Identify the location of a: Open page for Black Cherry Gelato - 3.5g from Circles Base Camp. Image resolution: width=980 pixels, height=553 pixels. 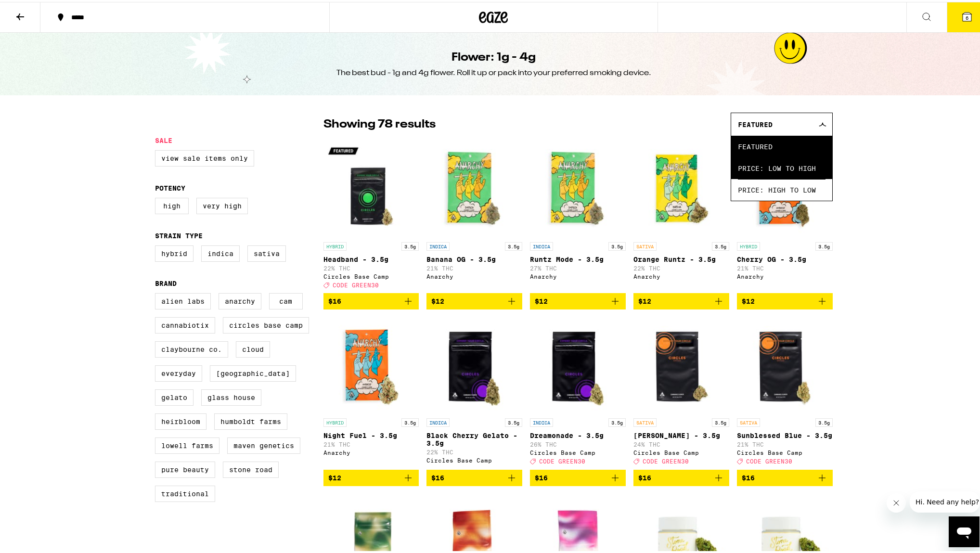
(474, 391).